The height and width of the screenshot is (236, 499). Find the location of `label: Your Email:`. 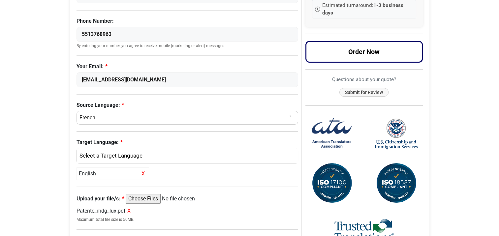

label: Your Email: is located at coordinates (187, 67).